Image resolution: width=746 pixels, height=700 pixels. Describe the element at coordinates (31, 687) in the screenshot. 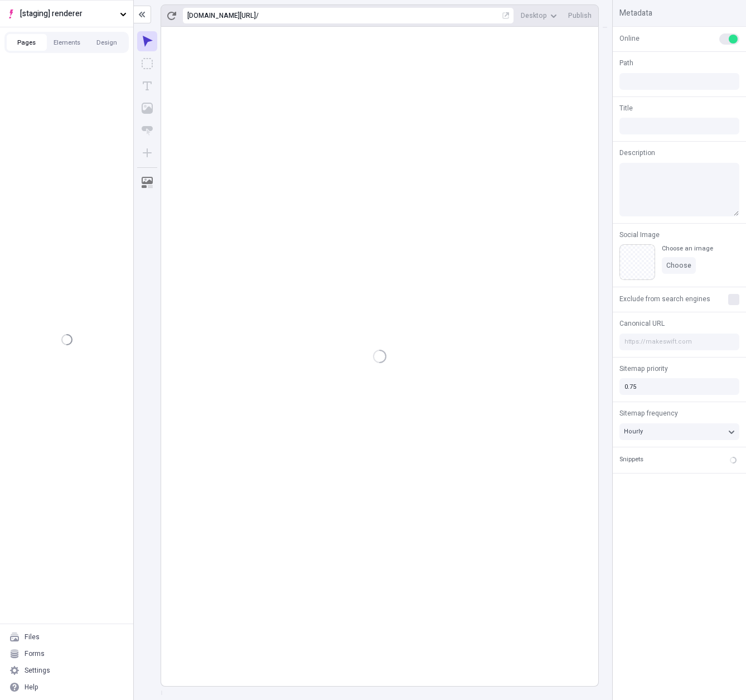

I see `div: Help` at that location.